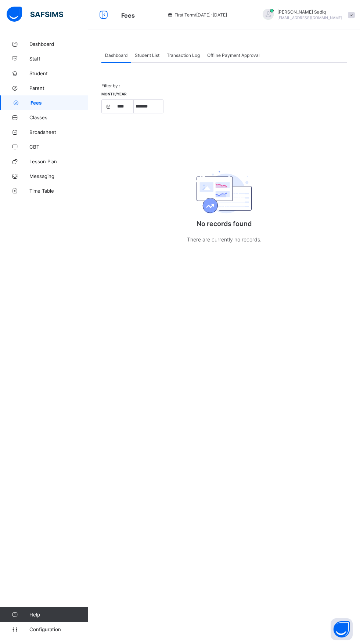 The image size is (360, 644). Describe the element at coordinates (197, 15) in the screenshot. I see `span: session/term information` at that location.